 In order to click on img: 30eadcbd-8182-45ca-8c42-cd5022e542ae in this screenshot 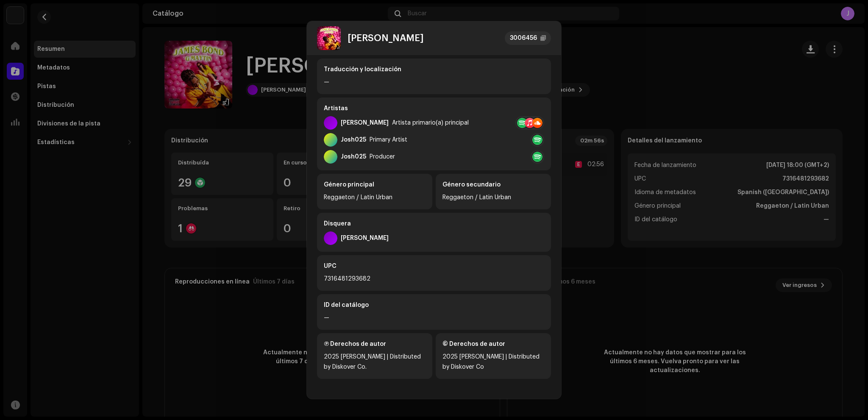, I will do `click(329, 38)`.